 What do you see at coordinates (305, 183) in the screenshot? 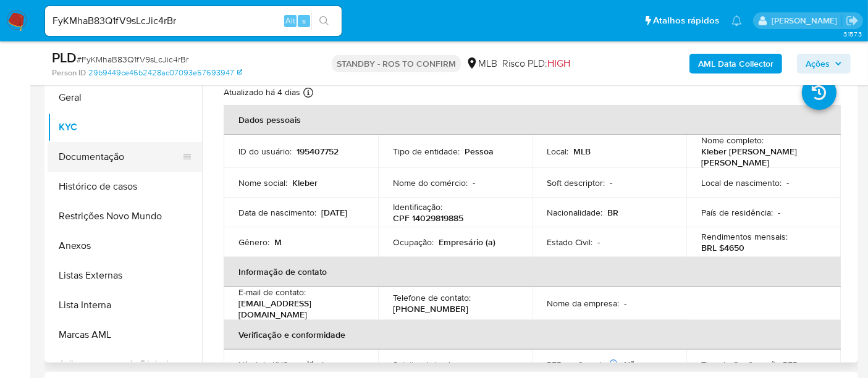
I see `p: Kleber` at bounding box center [305, 183].